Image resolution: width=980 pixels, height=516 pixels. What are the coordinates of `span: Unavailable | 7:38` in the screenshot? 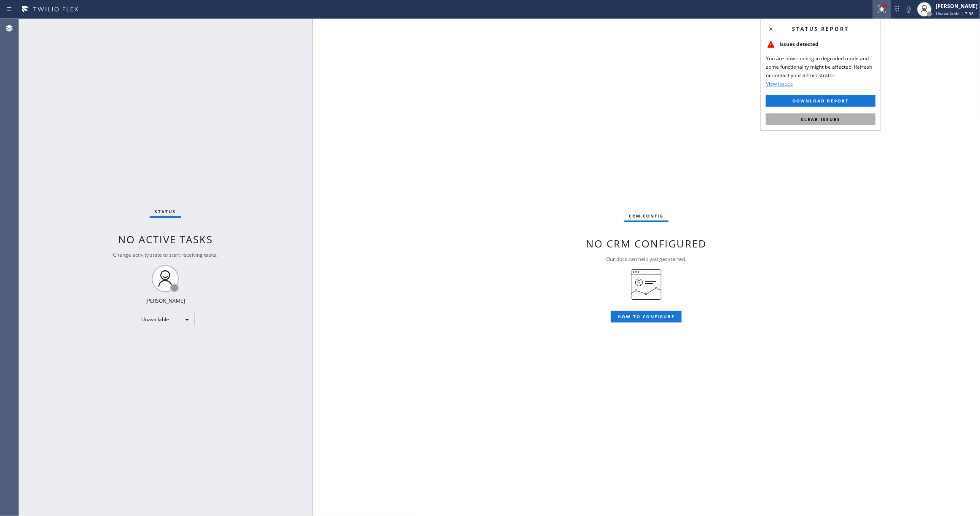 It's located at (955, 13).